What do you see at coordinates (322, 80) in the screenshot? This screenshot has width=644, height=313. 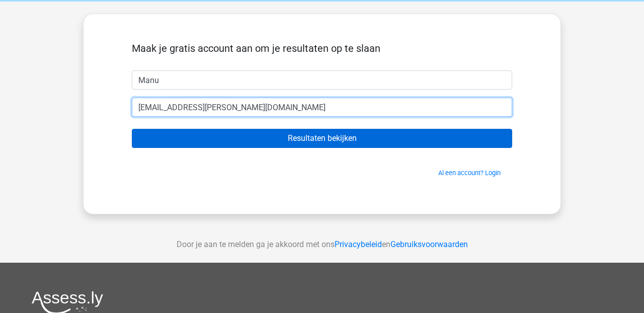 I see `input: Voornaam` at bounding box center [322, 80].